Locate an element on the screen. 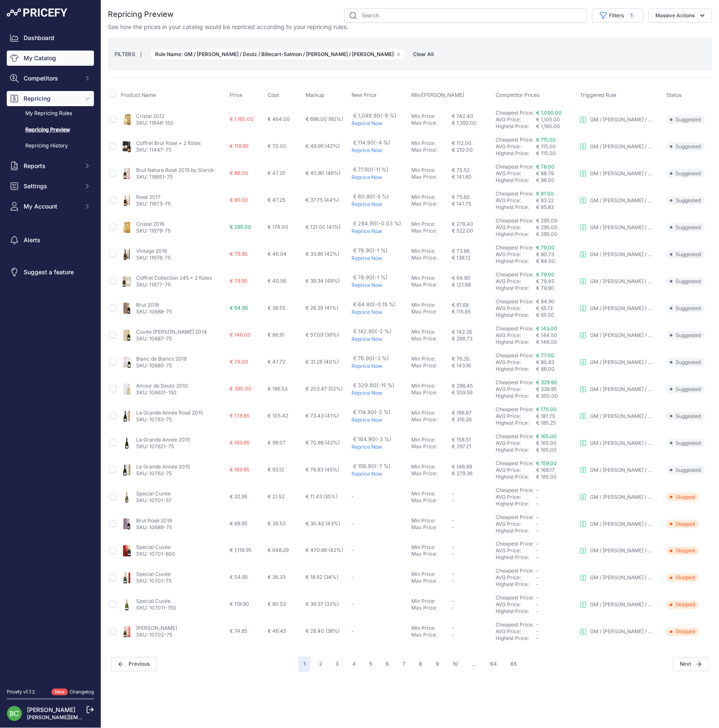  span: € 1,160.00 is located at coordinates (242, 119).